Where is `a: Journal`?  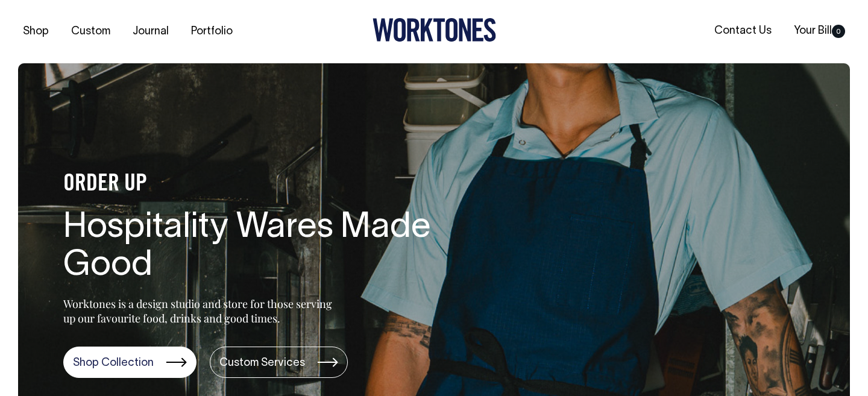 a: Journal is located at coordinates (151, 31).